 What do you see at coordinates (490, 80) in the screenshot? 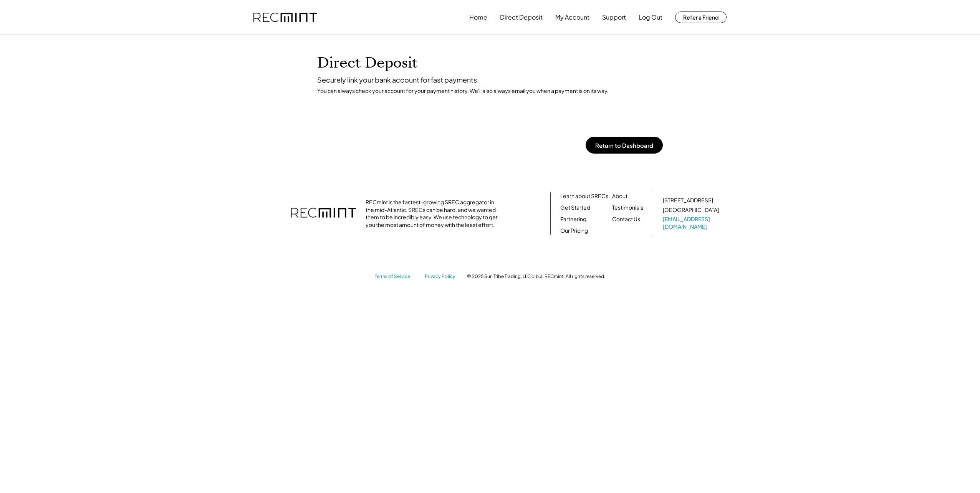
I see `div: Securely link your bank account for fast payments.` at bounding box center [490, 80].